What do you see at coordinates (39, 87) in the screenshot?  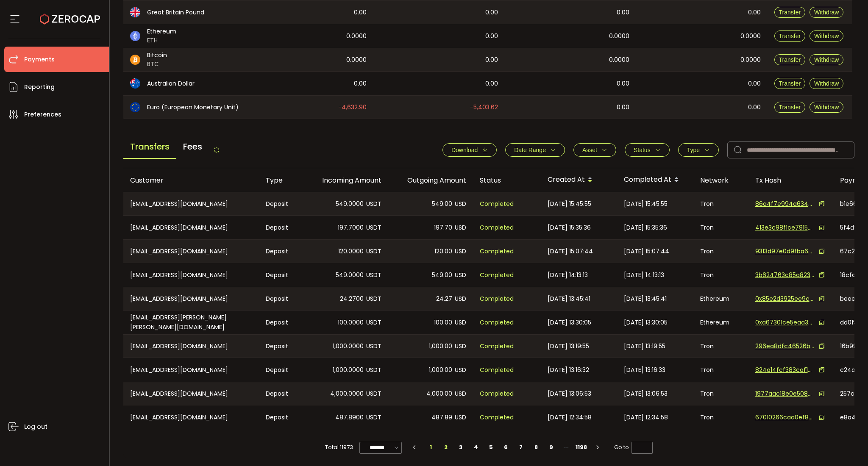 I see `span: Reporting` at bounding box center [39, 87].